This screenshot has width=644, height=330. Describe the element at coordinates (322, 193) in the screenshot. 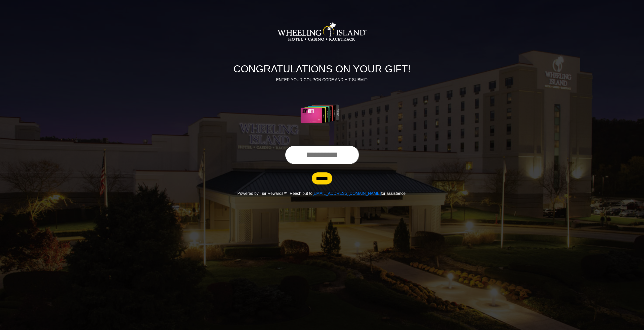

I see `span: Powered by Tier Rewards™. Reach out to for assistance.` at that location.